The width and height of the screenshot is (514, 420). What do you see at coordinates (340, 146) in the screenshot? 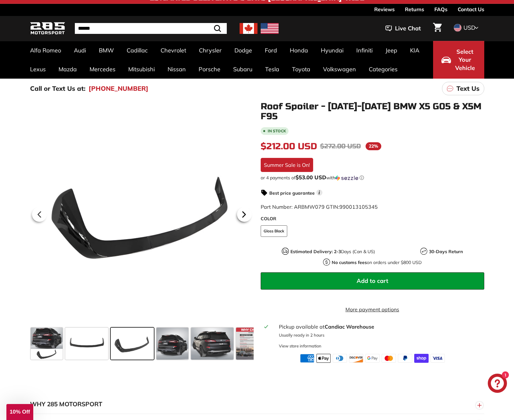
I see `span: $272.00 USD` at bounding box center [340, 146].